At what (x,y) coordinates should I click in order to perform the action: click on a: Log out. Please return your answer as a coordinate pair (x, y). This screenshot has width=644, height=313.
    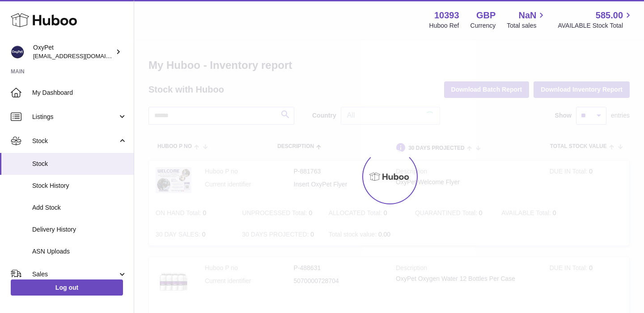
    Looking at the image, I should click on (67, 287).